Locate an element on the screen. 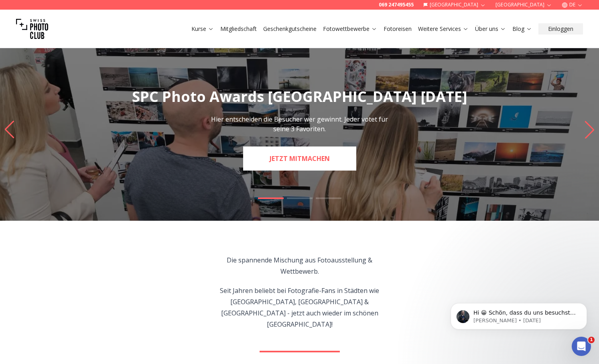  a: Weitere Services is located at coordinates (444, 29).